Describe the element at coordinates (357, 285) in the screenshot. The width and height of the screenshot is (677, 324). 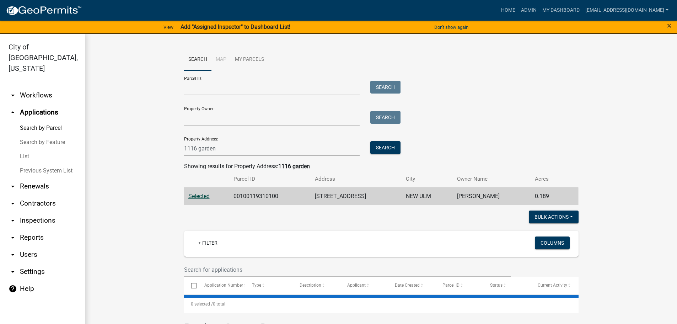
I see `span: Applicant` at that location.